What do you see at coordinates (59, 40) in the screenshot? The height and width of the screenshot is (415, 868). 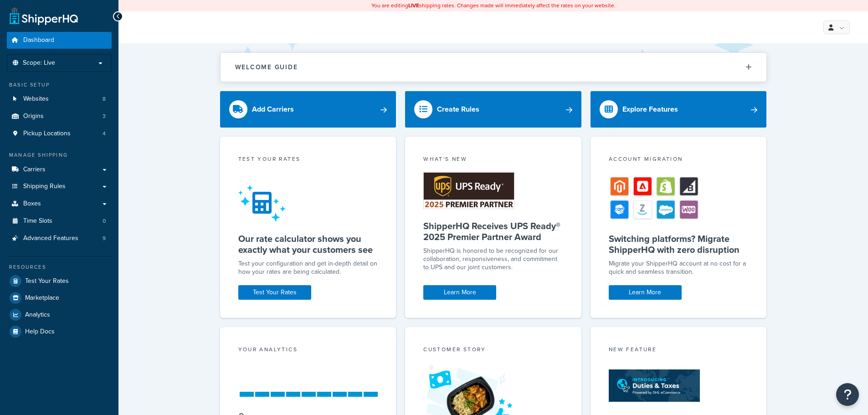 I see `a: Dashboard` at bounding box center [59, 40].